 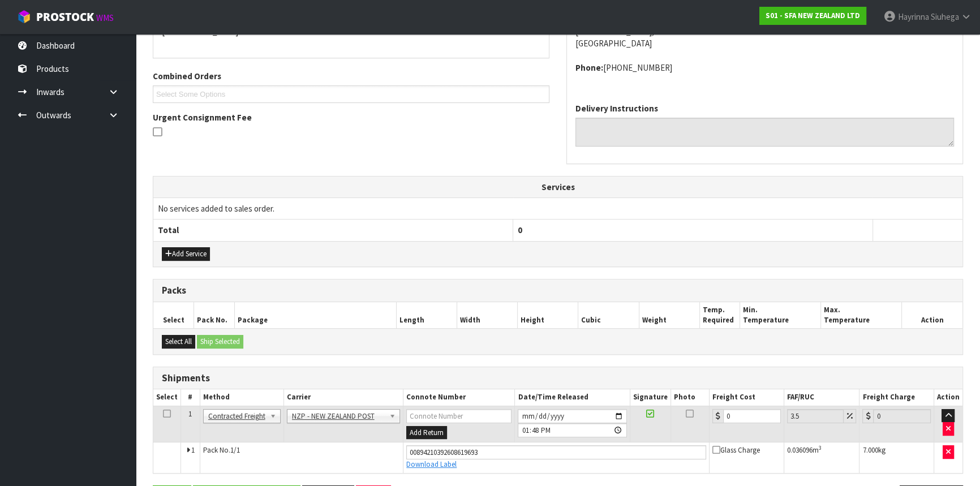 What do you see at coordinates (572, 397) in the screenshot?
I see `th: Date/Time Released` at bounding box center [572, 397].